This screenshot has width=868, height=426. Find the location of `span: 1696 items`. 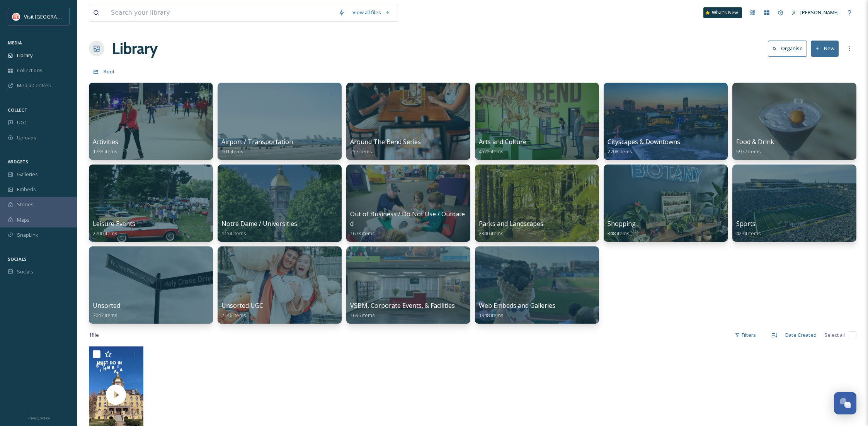

span: 1696 items is located at coordinates (363, 315).